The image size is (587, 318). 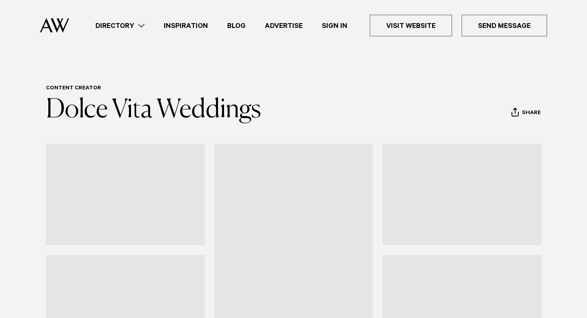 What do you see at coordinates (505, 26) in the screenshot?
I see `a: Send Message` at bounding box center [505, 26].